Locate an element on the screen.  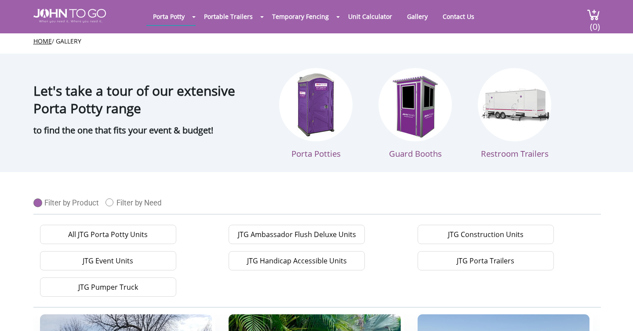
p: to find the one that fits your event & budget! is located at coordinates (148, 130).